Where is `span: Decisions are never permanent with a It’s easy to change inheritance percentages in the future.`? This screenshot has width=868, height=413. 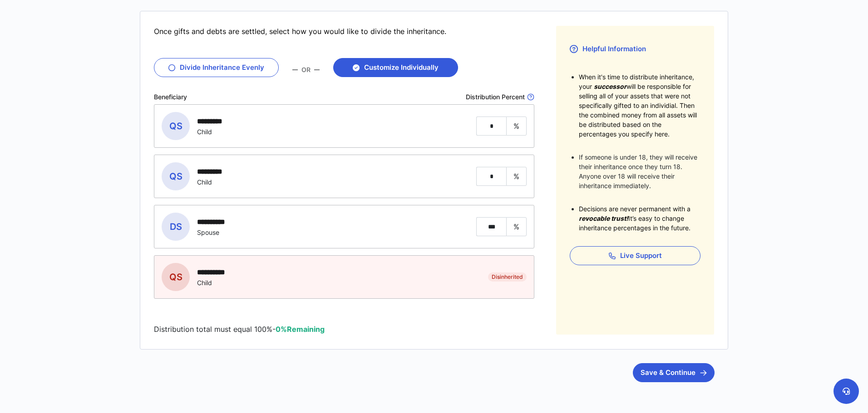 span: Decisions are never permanent with a It’s easy to change inheritance percentages in the future. is located at coordinates (635, 218).